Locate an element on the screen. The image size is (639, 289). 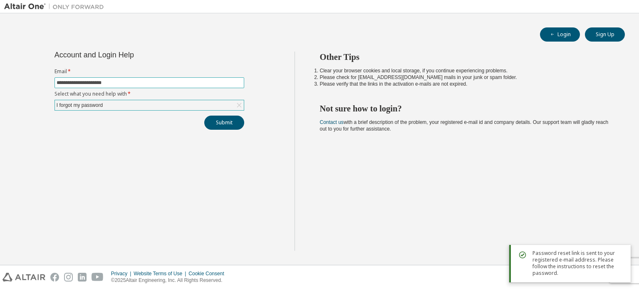
img: instagram.svg is located at coordinates (68, 277).